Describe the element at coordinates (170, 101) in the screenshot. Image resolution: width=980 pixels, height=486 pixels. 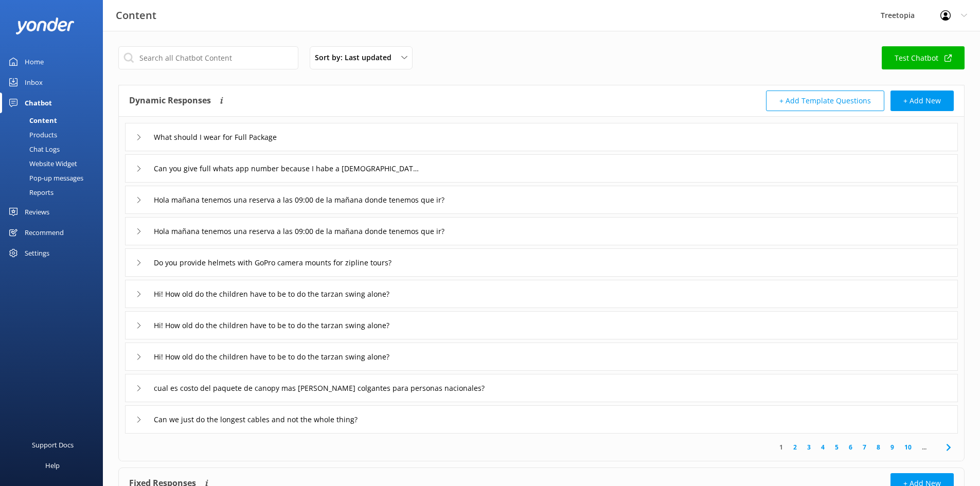
I see `h4: Dynamic Responses` at that location.